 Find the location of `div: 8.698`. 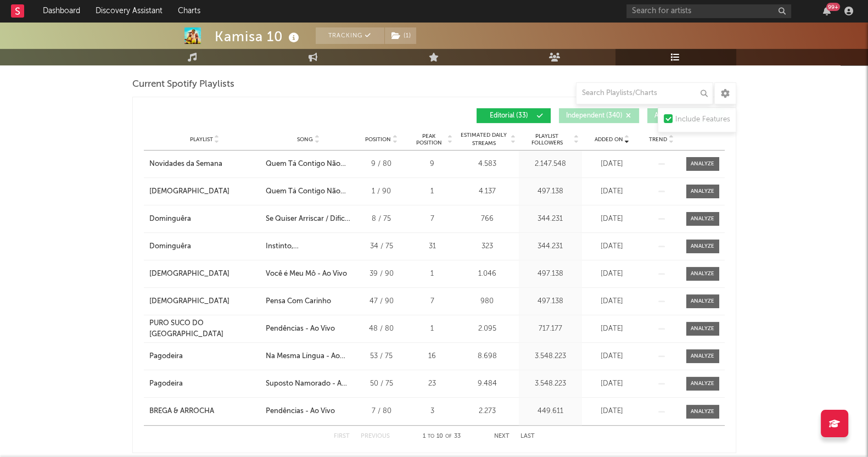

div: 8.698 is located at coordinates (487, 356).